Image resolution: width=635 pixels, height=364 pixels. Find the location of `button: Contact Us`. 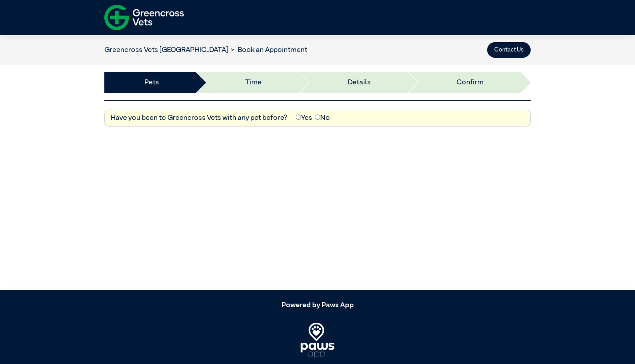

button: Contact Us is located at coordinates (508, 50).